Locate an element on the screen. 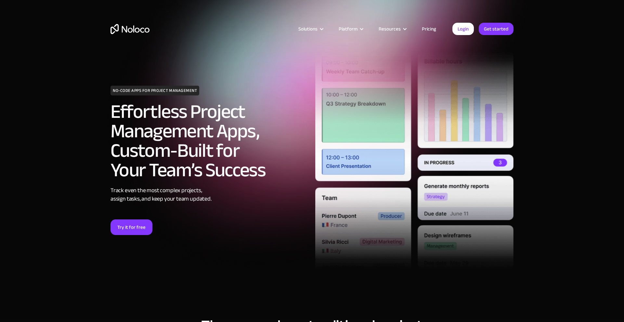  a: home is located at coordinates (130, 29).